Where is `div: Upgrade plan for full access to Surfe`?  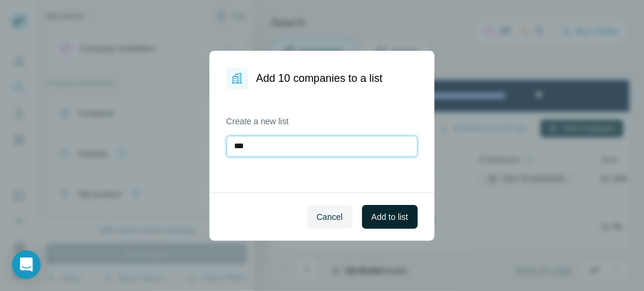 div: Upgrade plan for full access to Surfe is located at coordinates (179, 16).